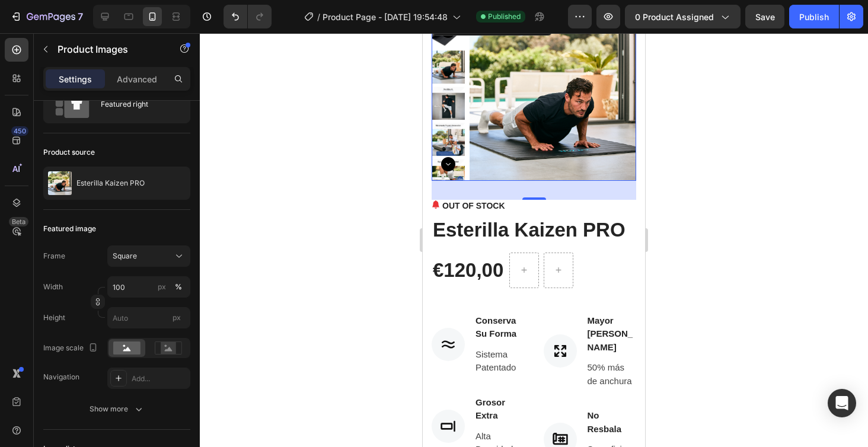 This screenshot has height=447, width=868. Describe the element at coordinates (185, 396) in the screenshot. I see `p: Resbala` at that location.